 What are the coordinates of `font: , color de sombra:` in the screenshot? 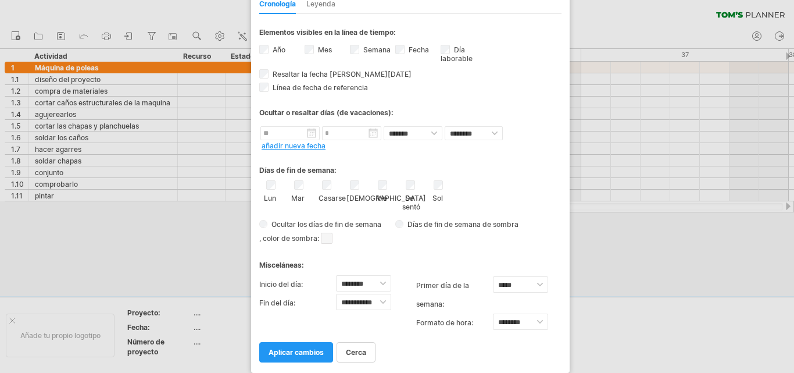 It's located at (289, 238).